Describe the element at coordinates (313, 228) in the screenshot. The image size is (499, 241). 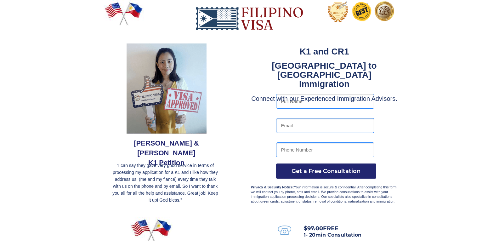
I see `s: $97.00` at that location.